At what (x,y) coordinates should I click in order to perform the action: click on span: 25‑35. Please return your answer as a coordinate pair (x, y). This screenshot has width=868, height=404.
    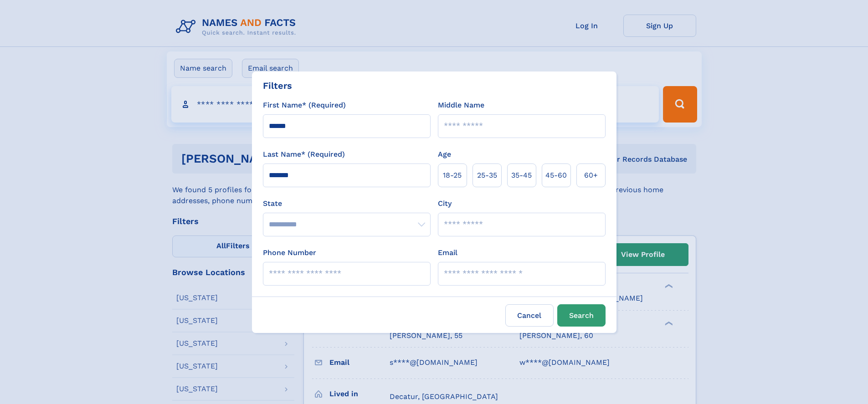
    Looking at the image, I should click on (487, 176).